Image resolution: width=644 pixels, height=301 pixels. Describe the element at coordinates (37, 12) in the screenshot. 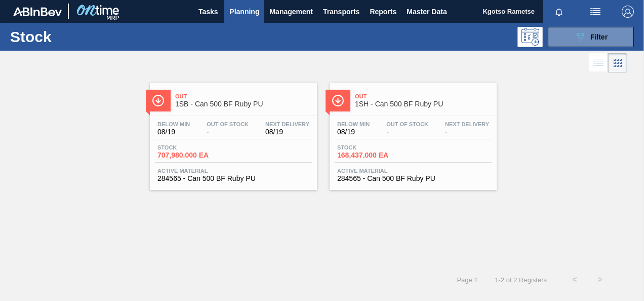

I see `img: TNhmsLtSVTkK8tSr43FrP2fwEKptu5GPRR3wAAAABJRU5ErkJggg==` at that location.